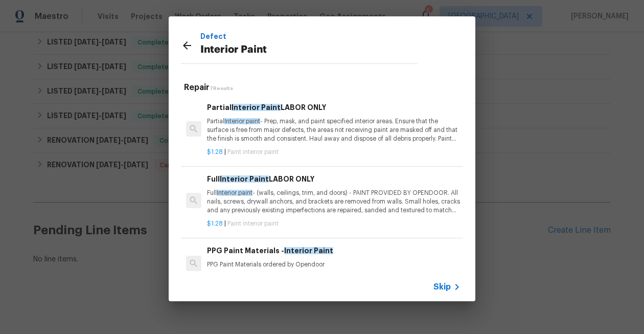 The width and height of the screenshot is (644, 334). I want to click on p: PPG Paint Materials ordered by Opendoor, so click(334, 264).